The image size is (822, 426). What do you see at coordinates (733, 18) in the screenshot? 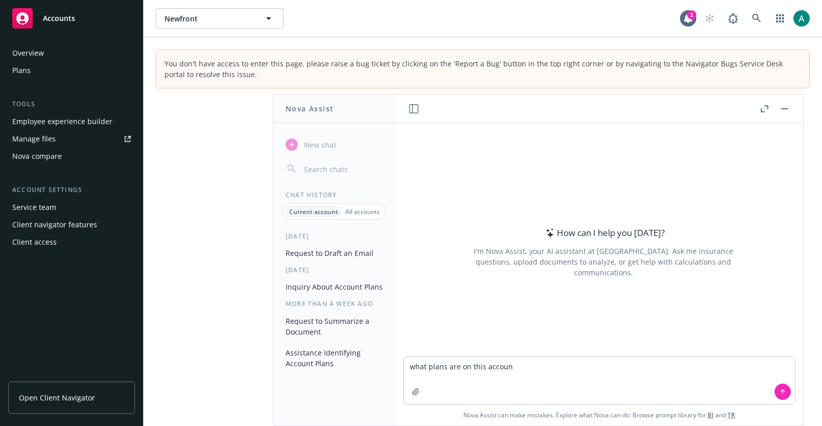
I see `a: Report a Bug` at bounding box center [733, 18].